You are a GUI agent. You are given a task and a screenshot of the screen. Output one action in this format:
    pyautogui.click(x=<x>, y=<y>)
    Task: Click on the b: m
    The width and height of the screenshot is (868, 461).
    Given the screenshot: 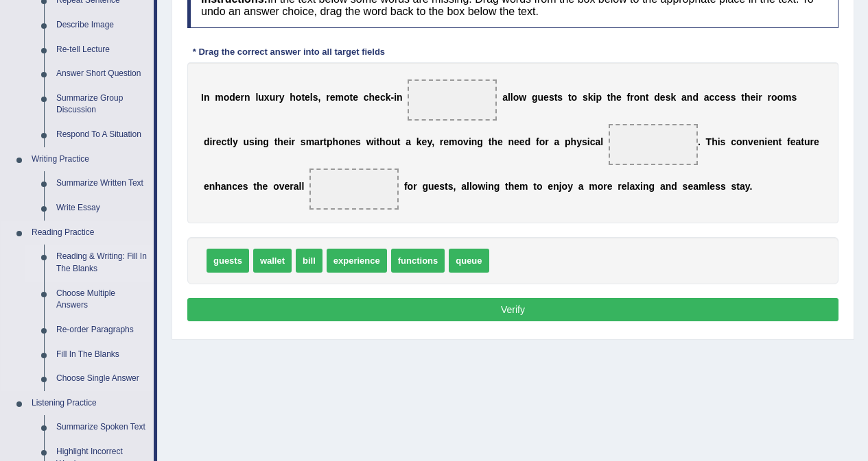 What is the action you would take?
    pyautogui.click(x=453, y=142)
    